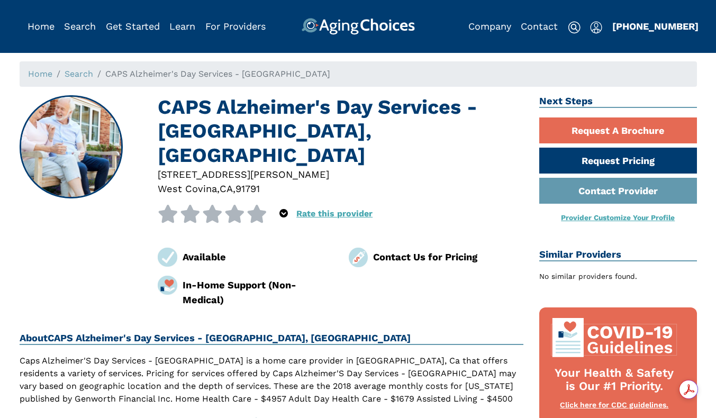  I want to click on div: Available, so click(258, 257).